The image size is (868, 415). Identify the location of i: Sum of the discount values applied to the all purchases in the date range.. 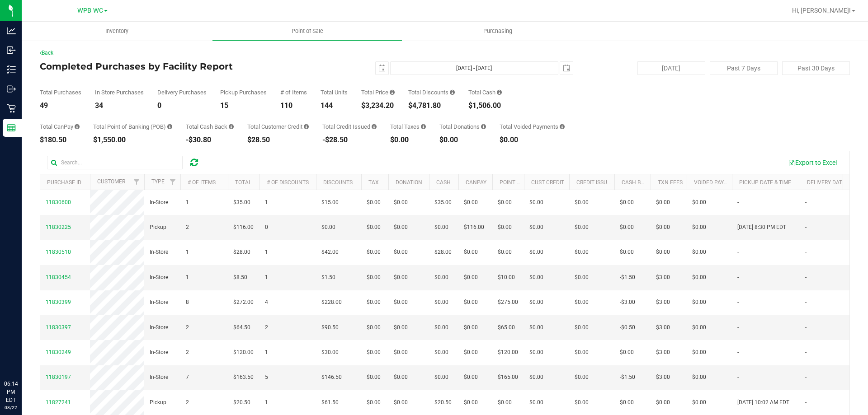
(452, 92).